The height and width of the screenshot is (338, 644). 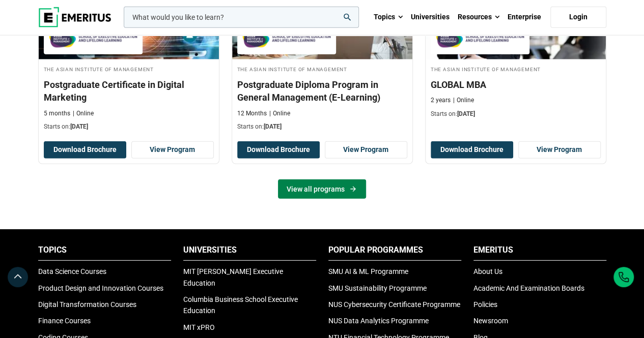 What do you see at coordinates (87, 305) in the screenshot?
I see `a: Digital Transformation Courses` at bounding box center [87, 305].